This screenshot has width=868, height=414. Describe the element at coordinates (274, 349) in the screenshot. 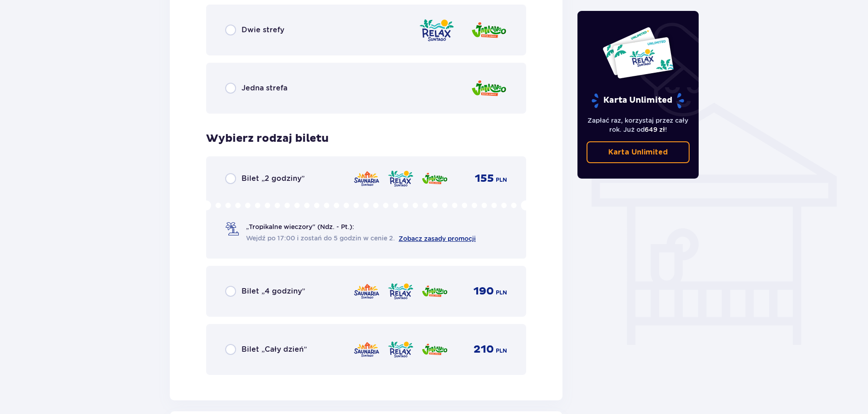

I see `p: Bilet „Cały dzień”` at that location.